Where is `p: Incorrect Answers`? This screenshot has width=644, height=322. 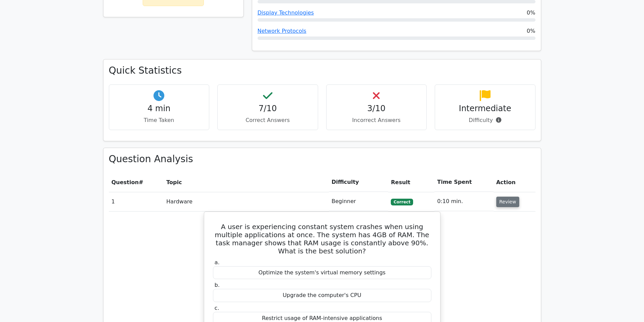
p: Incorrect Answers is located at coordinates (377, 120).